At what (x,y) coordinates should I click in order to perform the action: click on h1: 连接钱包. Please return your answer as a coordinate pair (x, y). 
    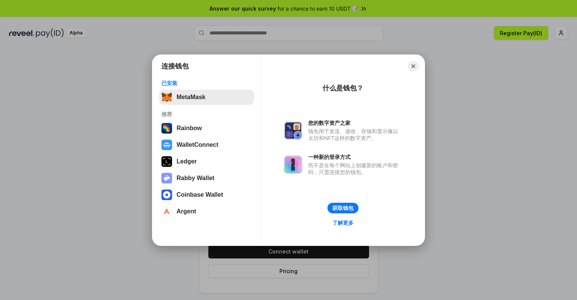
    Looking at the image, I should click on (175, 66).